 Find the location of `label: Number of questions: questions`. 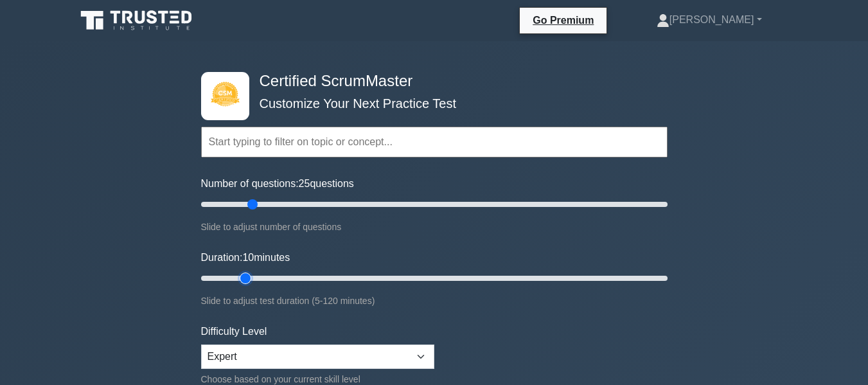

label: Number of questions: questions is located at coordinates (278, 184).